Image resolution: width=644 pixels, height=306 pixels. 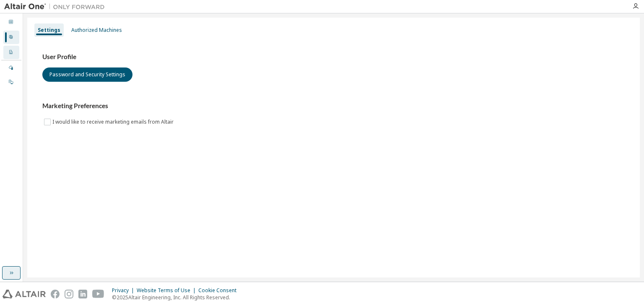 I want to click on p: © 2025 Altair Engineering, Inc. All Rights Reserved., so click(x=177, y=297).